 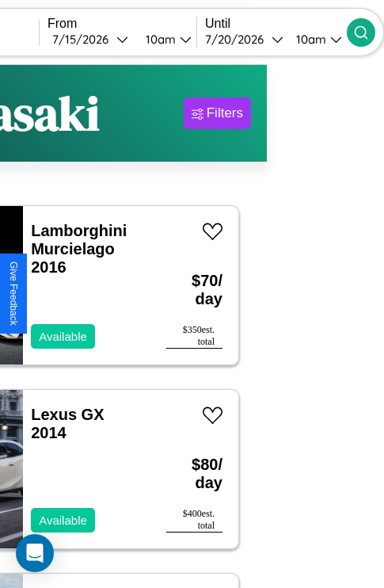 I want to click on div: Give Feedback, so click(x=13, y=294).